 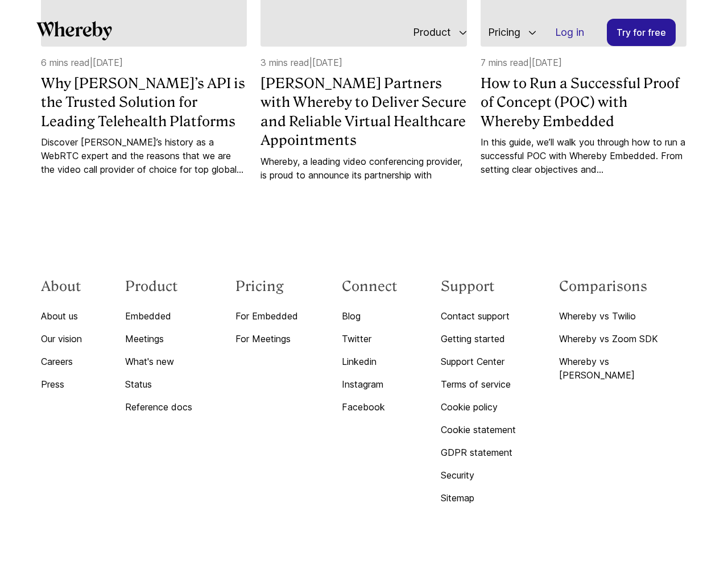 What do you see at coordinates (583, 102) in the screenshot?
I see `a: How to Run a Successful Proof of Concept (POC) with Whereby Embedded` at bounding box center [583, 102].